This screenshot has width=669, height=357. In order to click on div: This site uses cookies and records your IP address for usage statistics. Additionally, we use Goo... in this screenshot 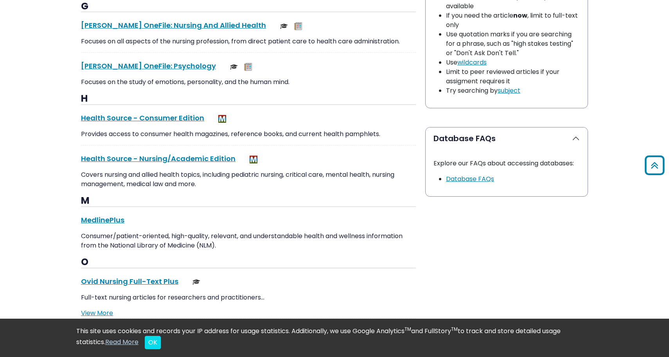, I will do `click(335, 338)`.